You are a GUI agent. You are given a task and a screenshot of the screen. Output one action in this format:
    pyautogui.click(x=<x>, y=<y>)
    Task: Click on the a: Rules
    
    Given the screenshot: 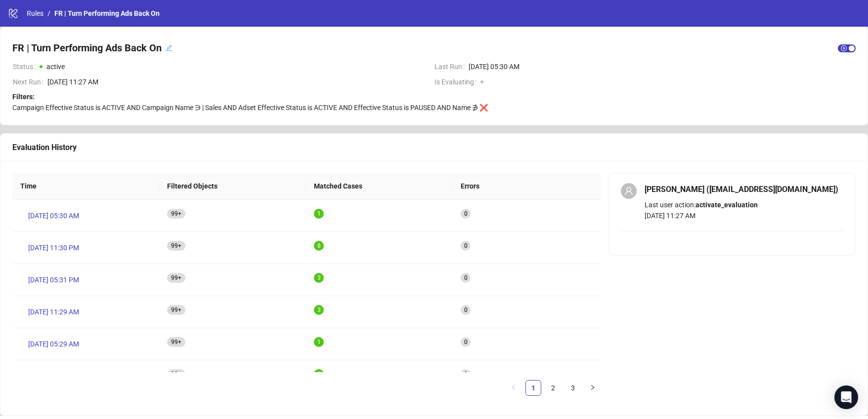 What is the action you would take?
    pyautogui.click(x=35, y=13)
    